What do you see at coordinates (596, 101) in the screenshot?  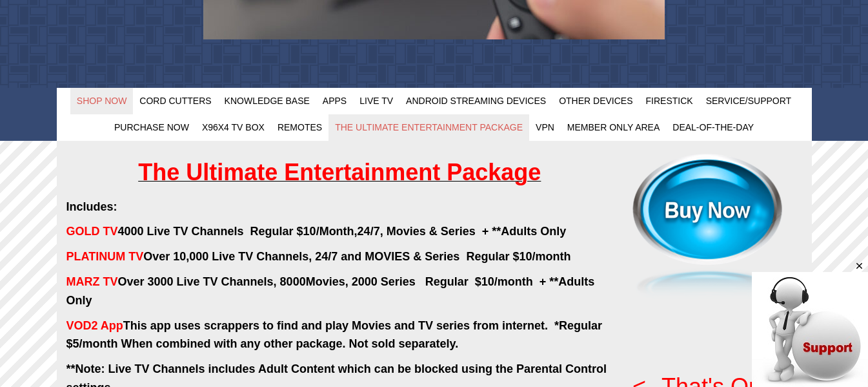 I see `span: Other Devices` at bounding box center [596, 101].